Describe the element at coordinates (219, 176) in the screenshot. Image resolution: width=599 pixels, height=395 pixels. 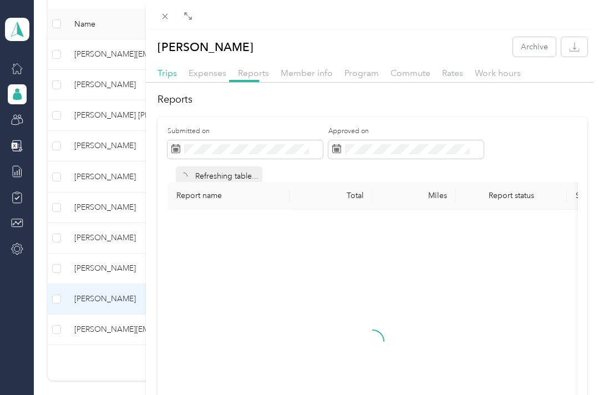
I see `div: Refreshing table...` at that location.